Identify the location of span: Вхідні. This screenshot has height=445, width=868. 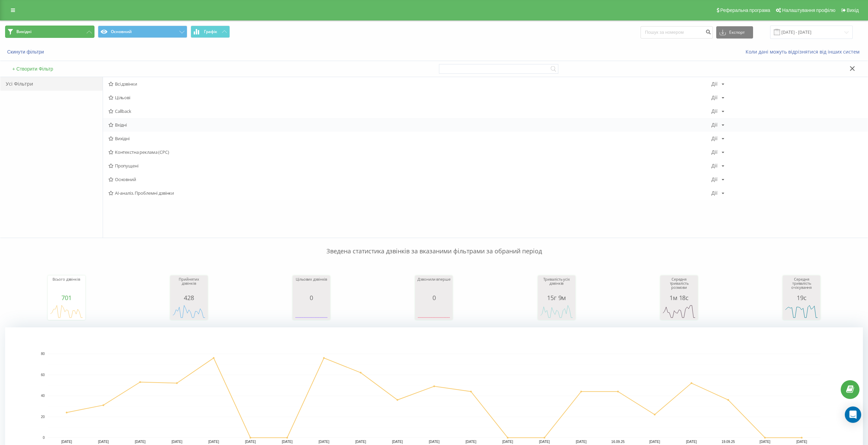
(410, 125).